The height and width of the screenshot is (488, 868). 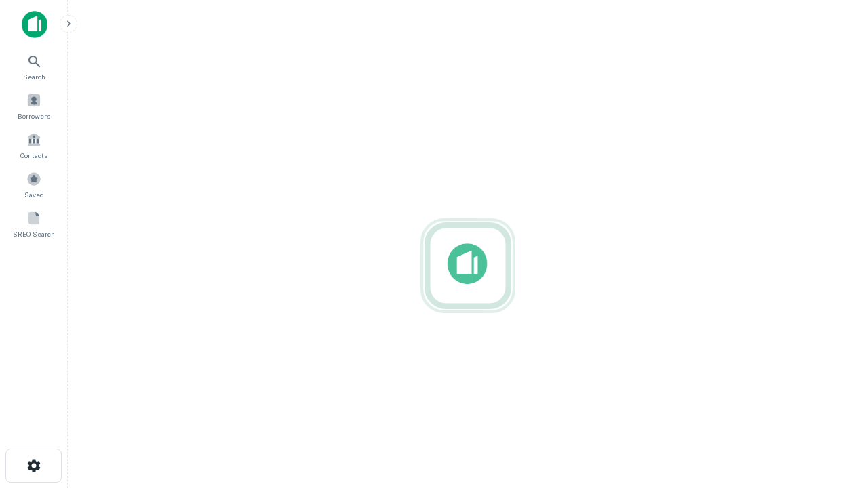 What do you see at coordinates (34, 145) in the screenshot?
I see `div: Contacts` at bounding box center [34, 145].